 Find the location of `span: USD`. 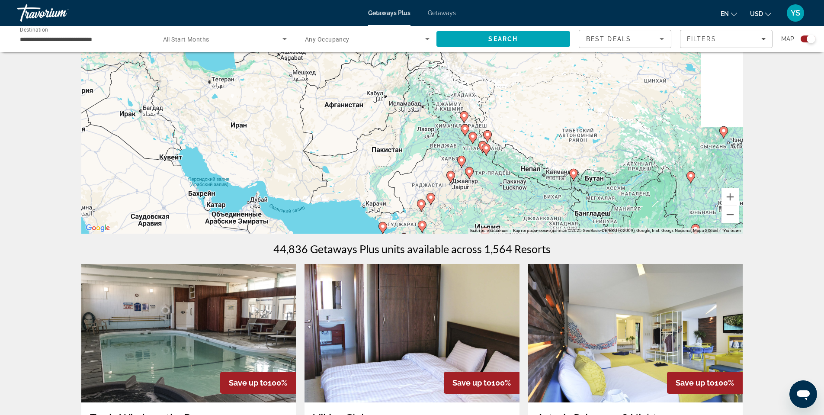

span: USD is located at coordinates (756, 14).